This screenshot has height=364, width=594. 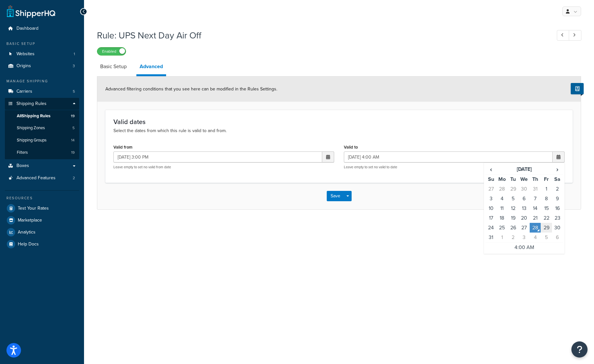 I want to click on td: 11, so click(x=502, y=208).